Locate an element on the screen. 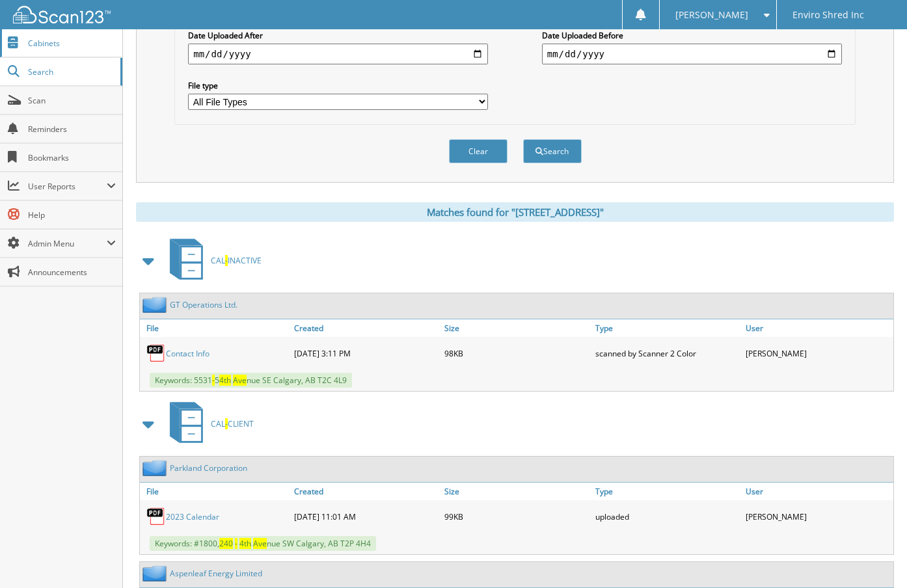 This screenshot has height=588, width=907. a: GT Operations Ltd. is located at coordinates (204, 304).